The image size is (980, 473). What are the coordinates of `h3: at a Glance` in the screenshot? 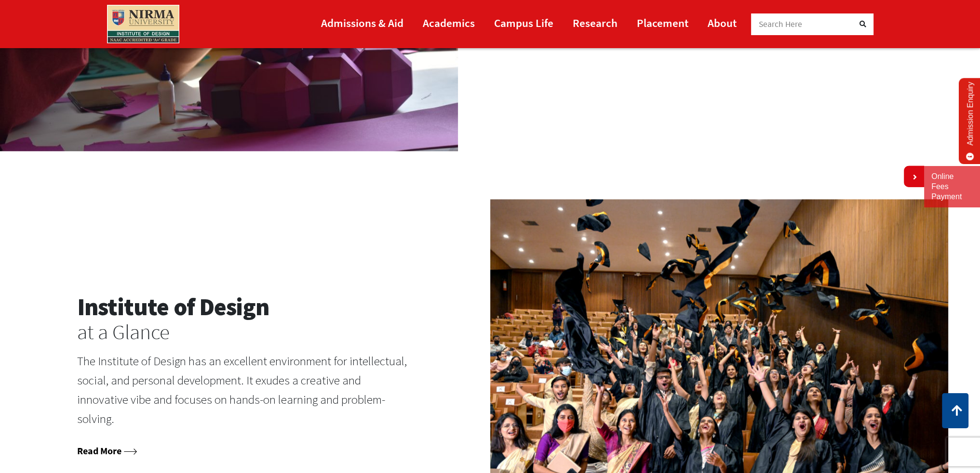 It's located at (245, 332).